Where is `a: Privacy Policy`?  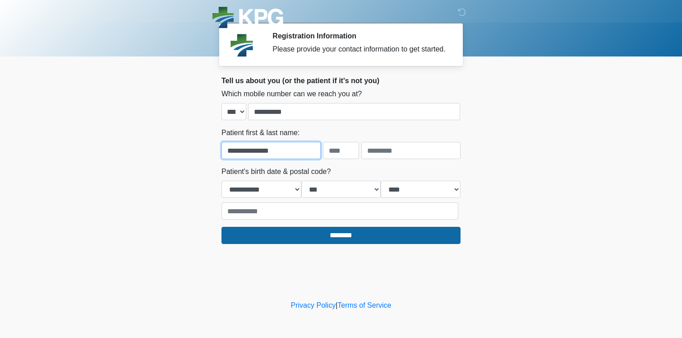 a: Privacy Policy is located at coordinates (314, 305).